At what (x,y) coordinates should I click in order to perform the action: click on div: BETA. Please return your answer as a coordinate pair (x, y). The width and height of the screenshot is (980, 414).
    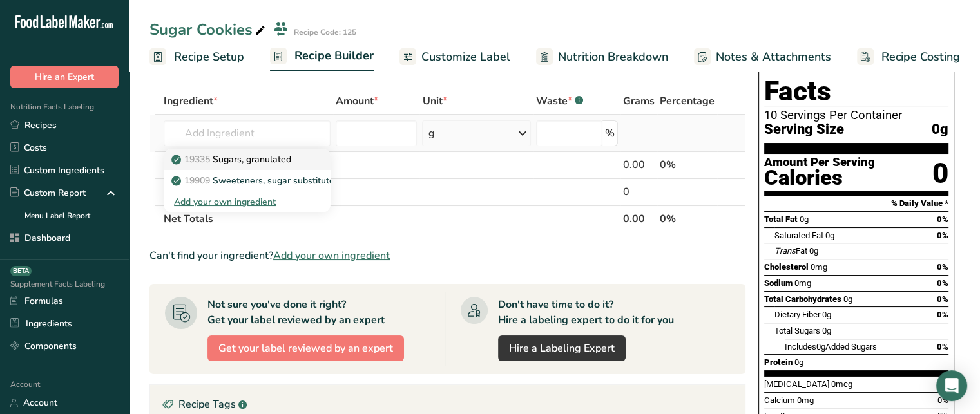
    Looking at the image, I should click on (20, 271).